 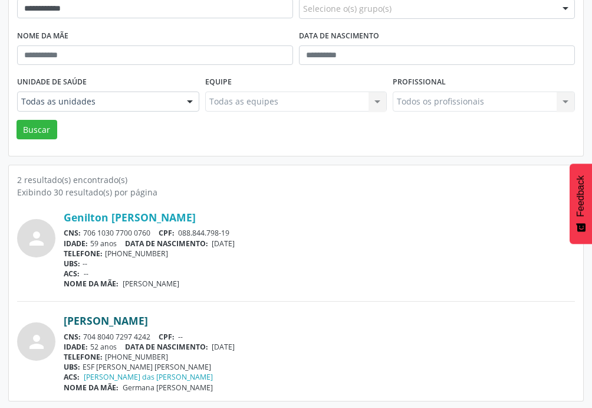 I want to click on div: 704 8040 7297 4242, so click(x=319, y=336).